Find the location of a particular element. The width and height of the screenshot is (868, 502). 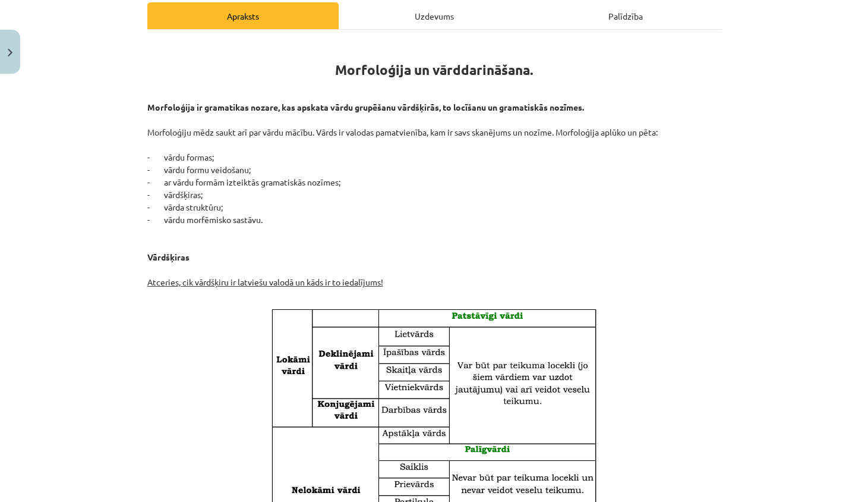

u: Atceries, cik vārdšķiru ir latviešu valodā un kāds ir to iedalījums! is located at coordinates (265, 282).